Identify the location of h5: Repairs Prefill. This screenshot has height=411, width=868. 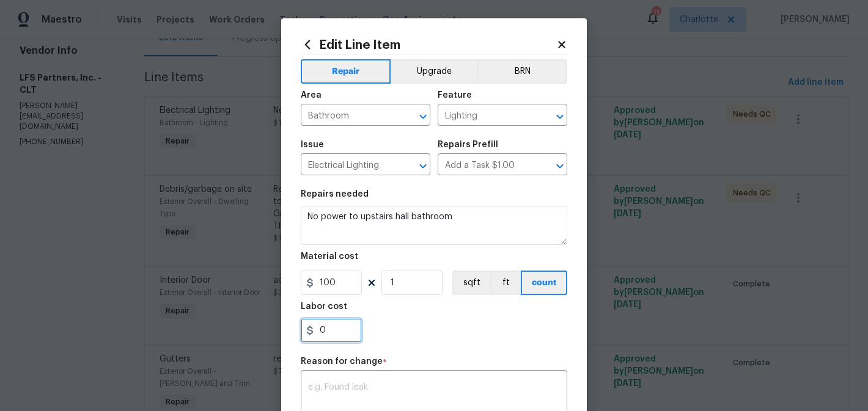
(467, 145).